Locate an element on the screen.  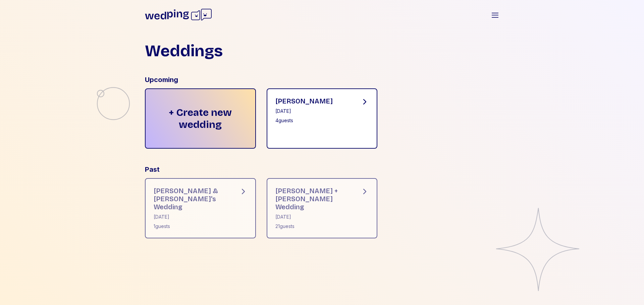
div: 4 guests is located at coordinates (303, 121).